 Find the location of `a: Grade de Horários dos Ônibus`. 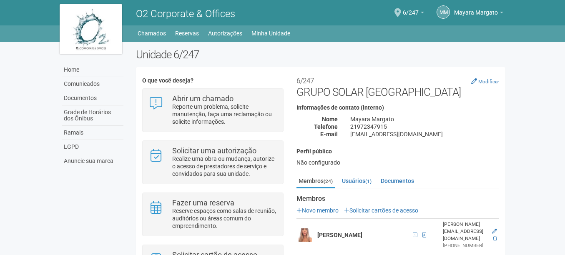

a: Grade de Horários dos Ônibus is located at coordinates (93, 115).